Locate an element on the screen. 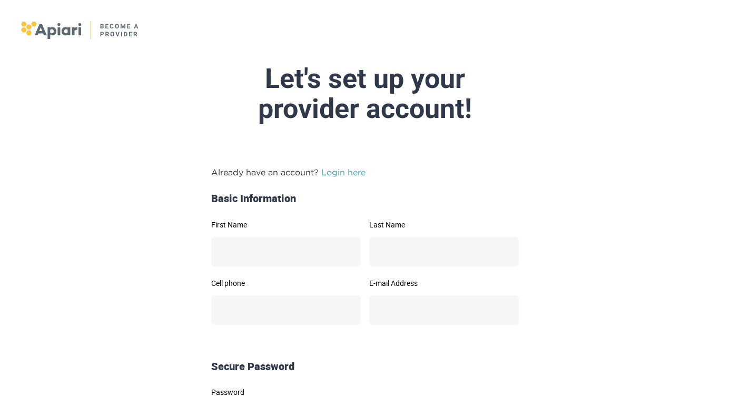 The width and height of the screenshot is (730, 397). label: First Name is located at coordinates (286, 225).